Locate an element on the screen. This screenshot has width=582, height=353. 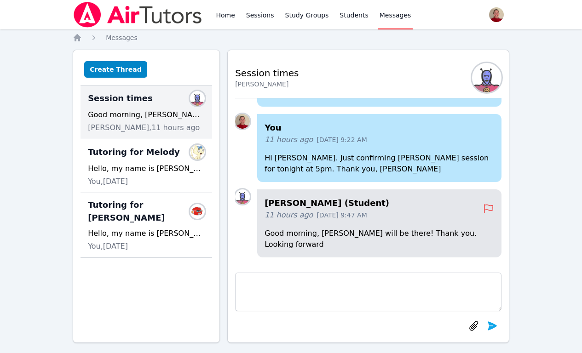
h2: Session times is located at coordinates (267, 73).